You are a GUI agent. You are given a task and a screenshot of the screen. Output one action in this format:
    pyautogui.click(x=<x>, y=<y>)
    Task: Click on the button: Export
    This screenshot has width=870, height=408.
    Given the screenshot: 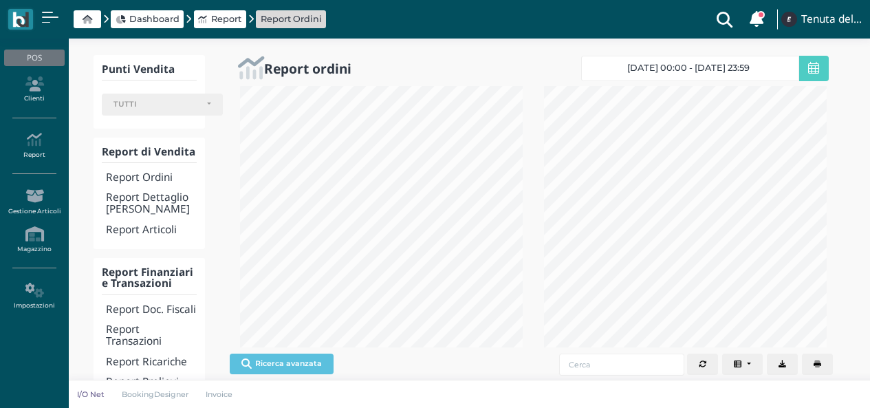 What is the action you would take?
    pyautogui.click(x=782, y=365)
    